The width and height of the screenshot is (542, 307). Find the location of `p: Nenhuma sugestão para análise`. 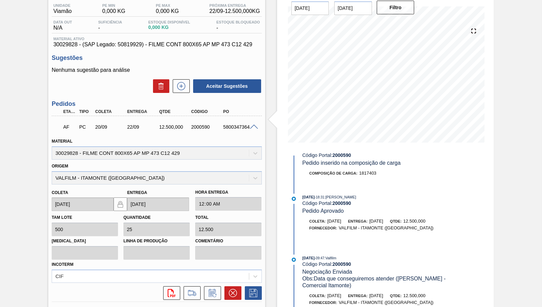

p: Nenhuma sugestão para análise is located at coordinates (157, 70).